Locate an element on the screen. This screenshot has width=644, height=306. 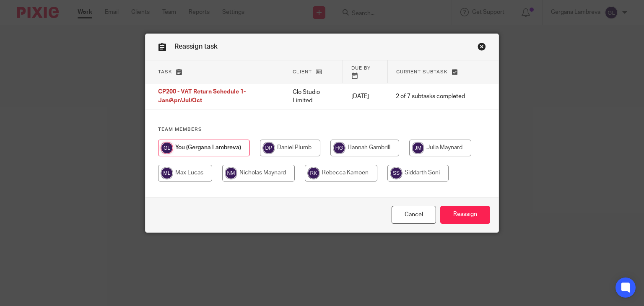
h4: Team members is located at coordinates (322, 130).